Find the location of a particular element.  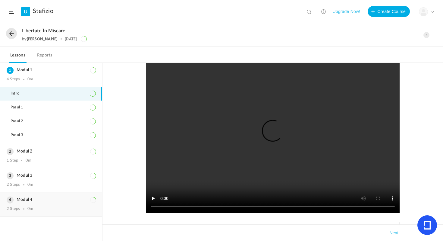

span: Libertate în mișcare is located at coordinates (44, 31).